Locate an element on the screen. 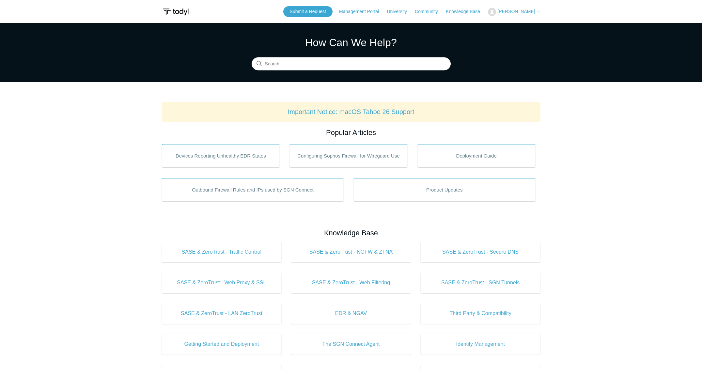 This screenshot has height=369, width=702. span: SASE & ZeroTrust - NGFW & ZTNA is located at coordinates (351, 252).